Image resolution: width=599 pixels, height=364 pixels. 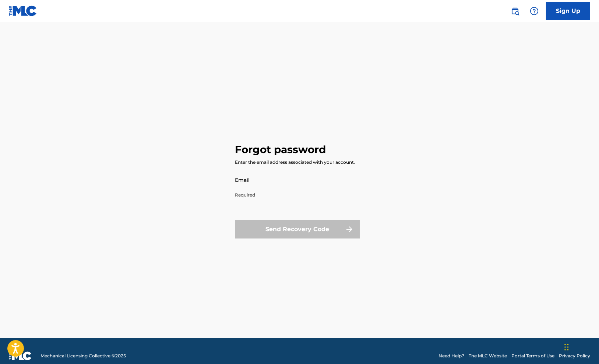 What do you see at coordinates (534, 11) in the screenshot?
I see `img: help` at bounding box center [534, 11].